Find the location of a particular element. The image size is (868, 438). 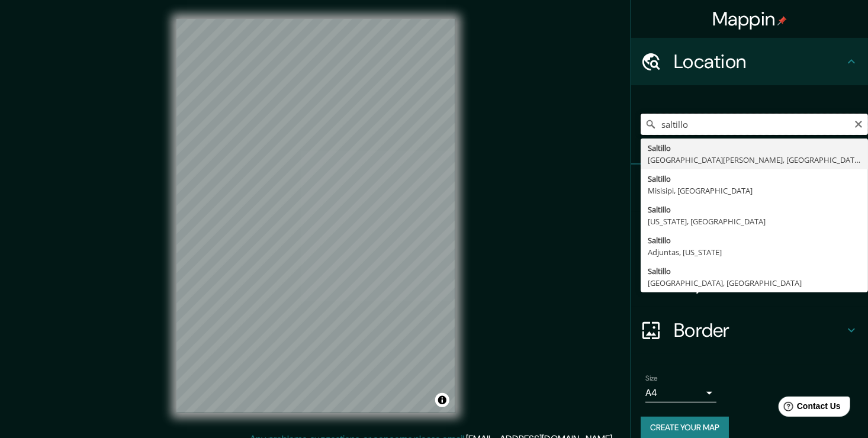

span: Contact Us is located at coordinates (56, 14).